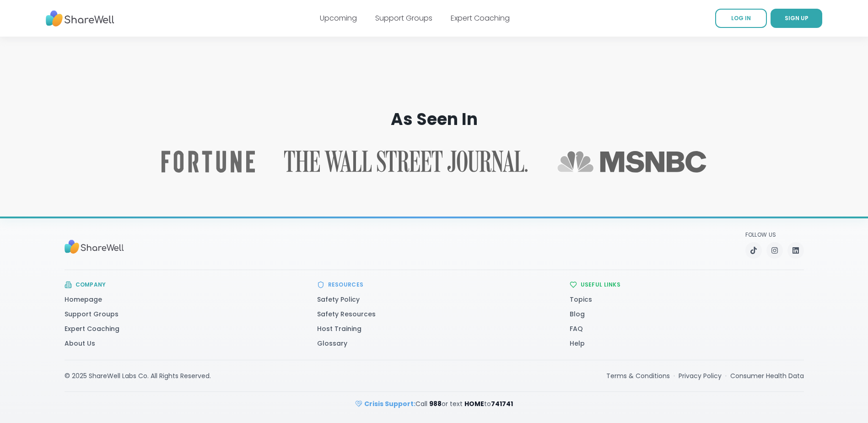 This screenshot has width=868, height=423. Describe the element at coordinates (577, 314) in the screenshot. I see `a: Blog` at that location.